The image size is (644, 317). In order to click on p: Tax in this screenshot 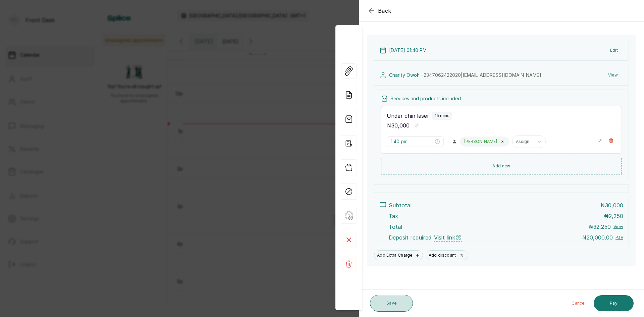, I will do `click(394, 216)`.